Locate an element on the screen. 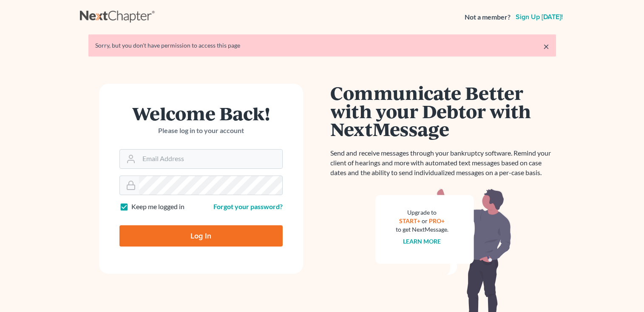  p: Send and receive messages through your bankruptcy software. Remind your client of hearings and mo... is located at coordinates (443, 163).